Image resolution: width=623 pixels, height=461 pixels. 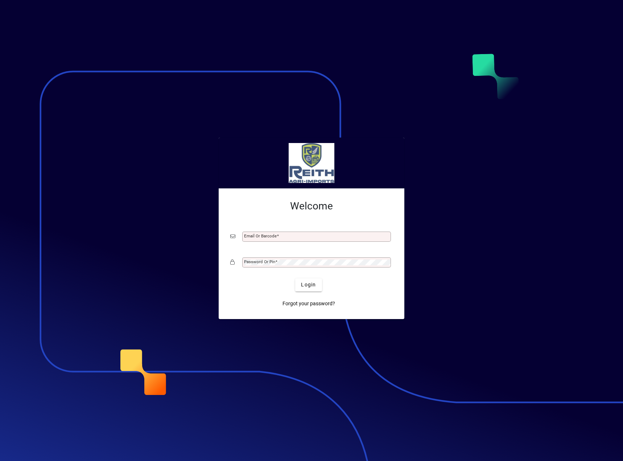 I want to click on span: Forgot your password?, so click(x=309, y=303).